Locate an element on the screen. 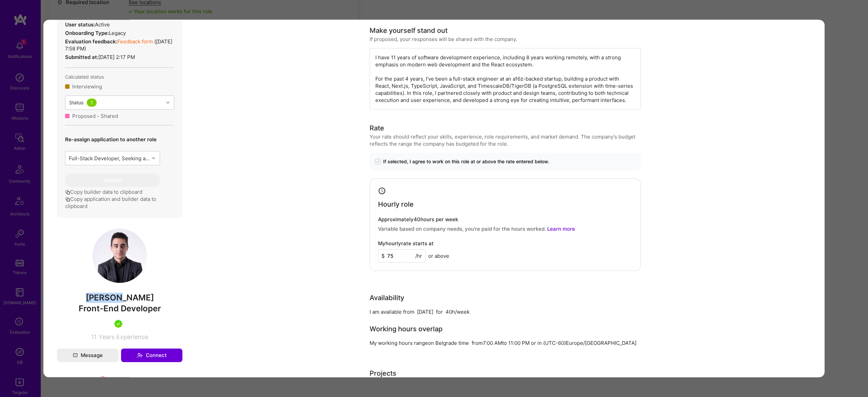 This screenshot has height=397, width=868. i: icon Clock is located at coordinates (382, 191).